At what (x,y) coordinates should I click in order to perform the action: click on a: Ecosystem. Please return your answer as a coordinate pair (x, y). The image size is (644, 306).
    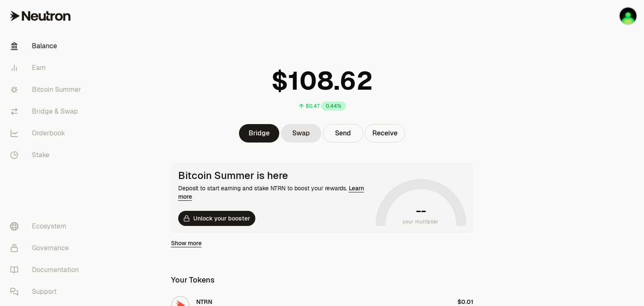
    Looking at the image, I should click on (47, 226).